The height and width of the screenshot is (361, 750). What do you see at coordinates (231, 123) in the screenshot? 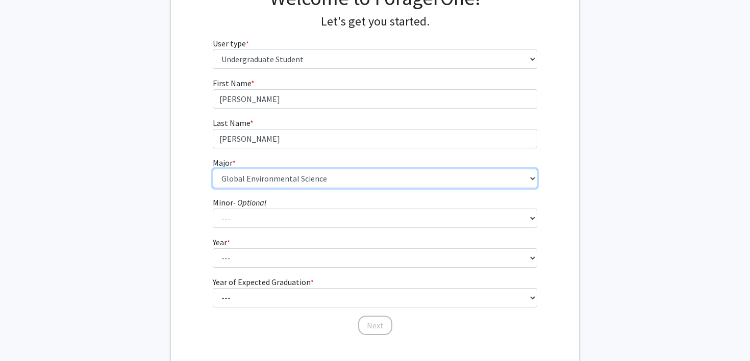
I see `span: Last Name` at bounding box center [231, 123].